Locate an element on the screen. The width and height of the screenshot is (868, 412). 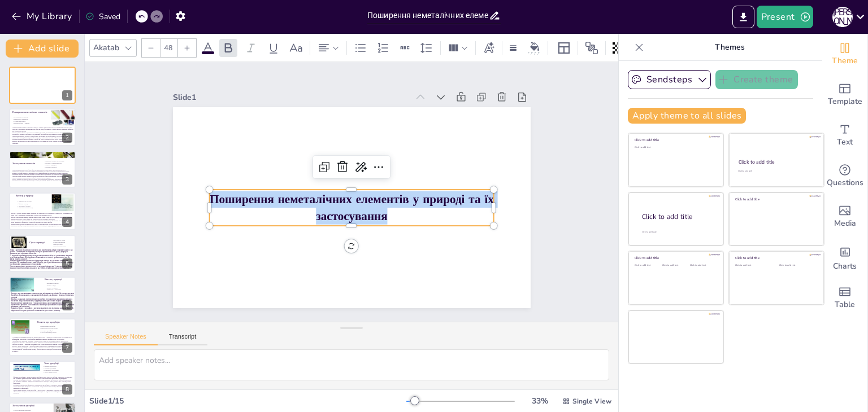
p: Наявність кисню в атмосфері є критично важливою для підтримки життя на Землі. Це підкреслює його ... is located at coordinates (42, 309).